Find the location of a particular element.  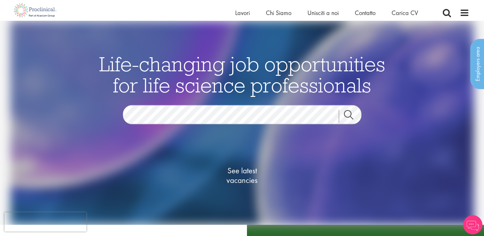

span: Lavori is located at coordinates (243, 13).